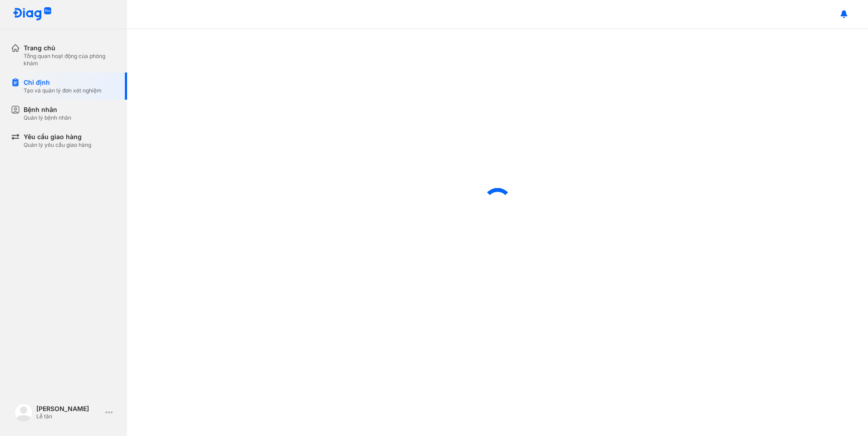 This screenshot has height=436, width=868. What do you see at coordinates (47, 110) in the screenshot?
I see `div: Bệnh nhân` at bounding box center [47, 110].